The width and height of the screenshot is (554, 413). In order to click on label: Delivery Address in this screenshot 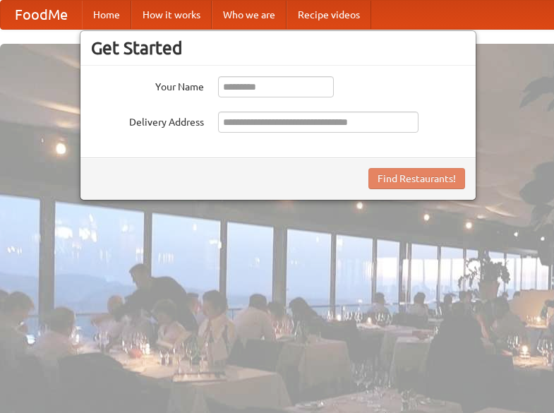, I will do `click(148, 120)`.